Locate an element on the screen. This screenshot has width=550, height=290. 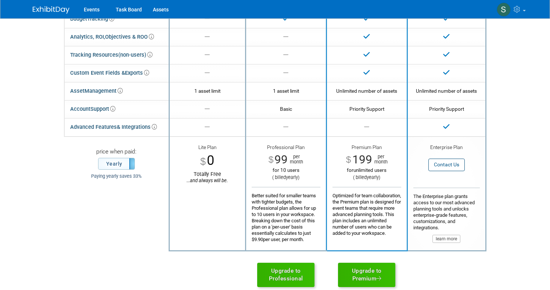
div: price when paid: is located at coordinates (117, 153).